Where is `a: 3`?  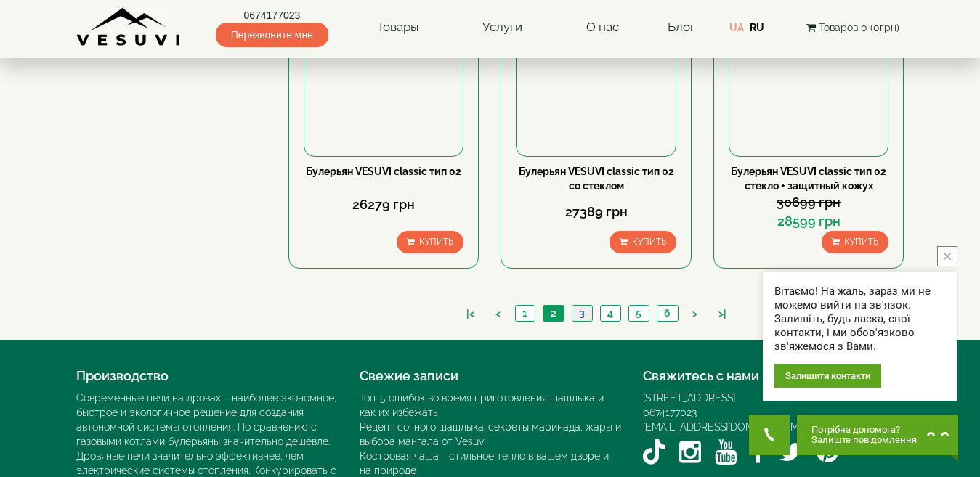
a: 3 is located at coordinates (582, 313).